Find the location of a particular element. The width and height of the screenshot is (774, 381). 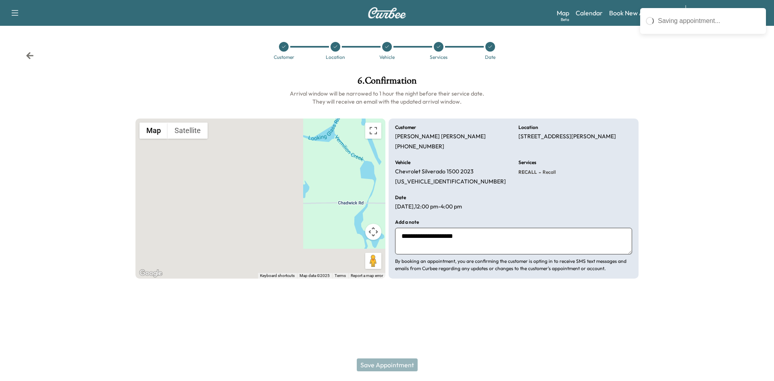

button: Drag Pegman onto the map to open Street View is located at coordinates (373, 261).